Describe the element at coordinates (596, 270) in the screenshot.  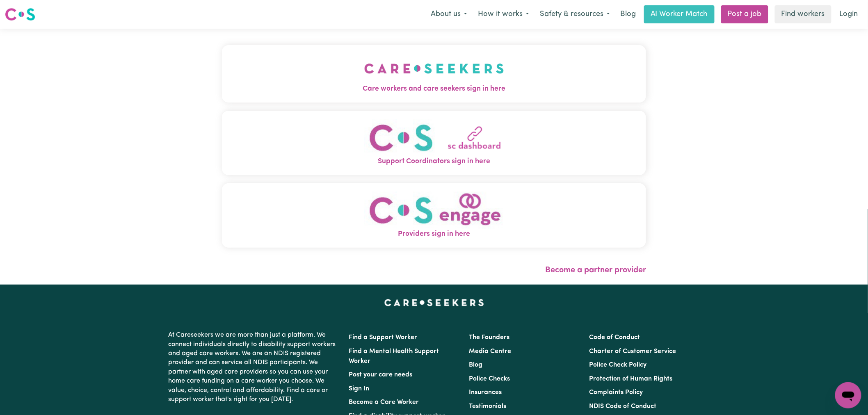
I see `a: Become a partner provider` at that location.